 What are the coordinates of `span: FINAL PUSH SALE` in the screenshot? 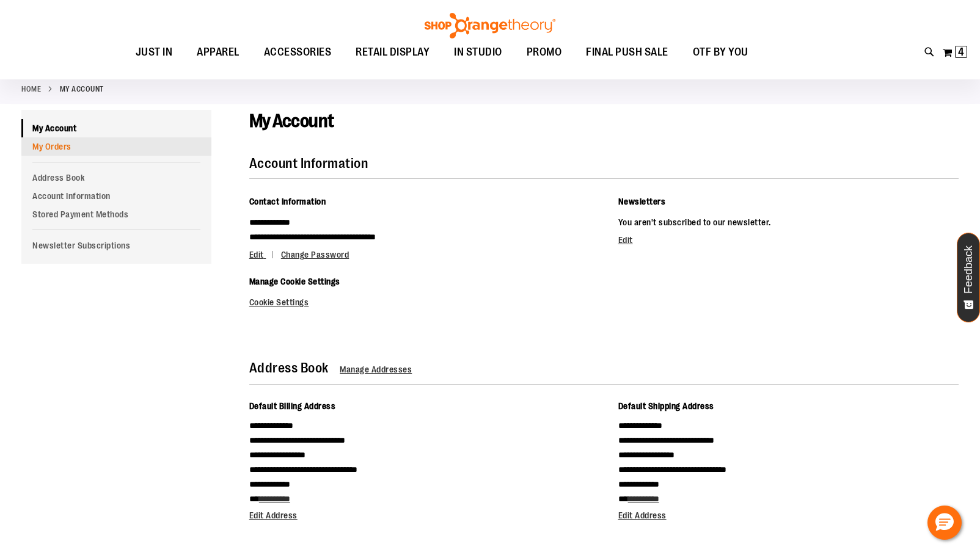 It's located at (627, 52).